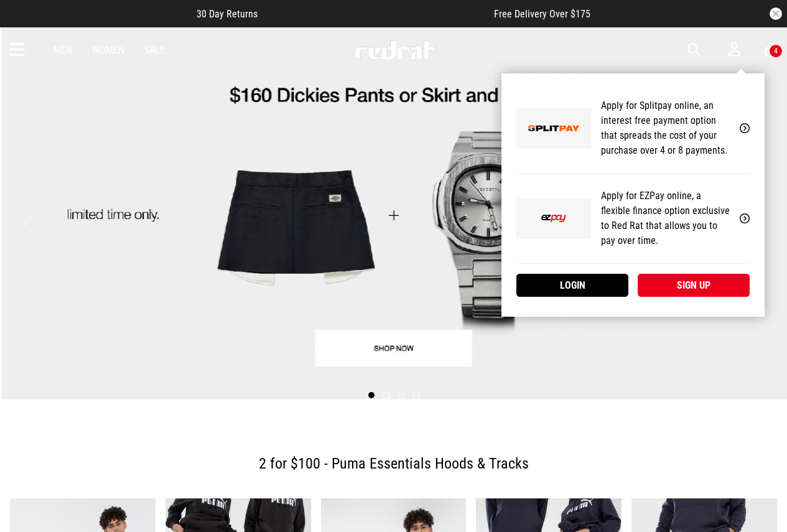 Image resolution: width=787 pixels, height=532 pixels. What do you see at coordinates (62, 50) in the screenshot?
I see `a: Men` at bounding box center [62, 50].